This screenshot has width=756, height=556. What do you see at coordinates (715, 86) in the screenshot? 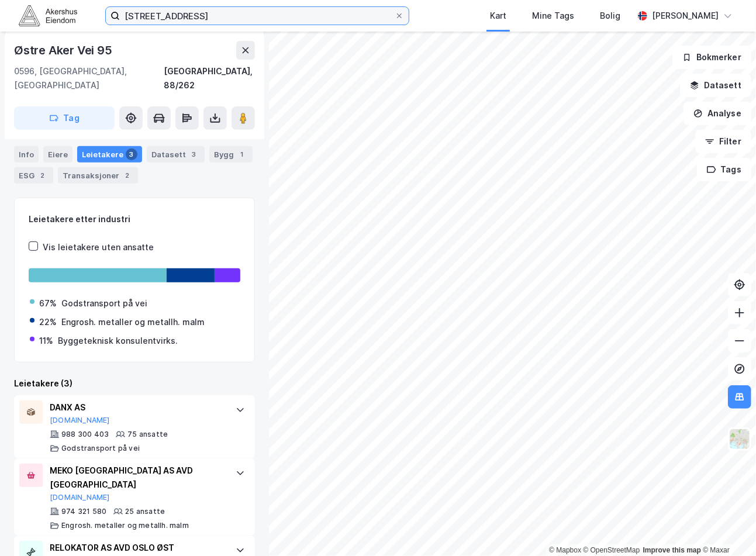
I see `button: Datasett` at bounding box center [715, 86].